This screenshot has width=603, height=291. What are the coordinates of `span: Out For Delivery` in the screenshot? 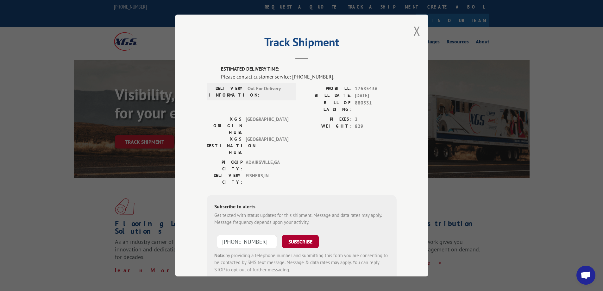 It's located at (269, 92).